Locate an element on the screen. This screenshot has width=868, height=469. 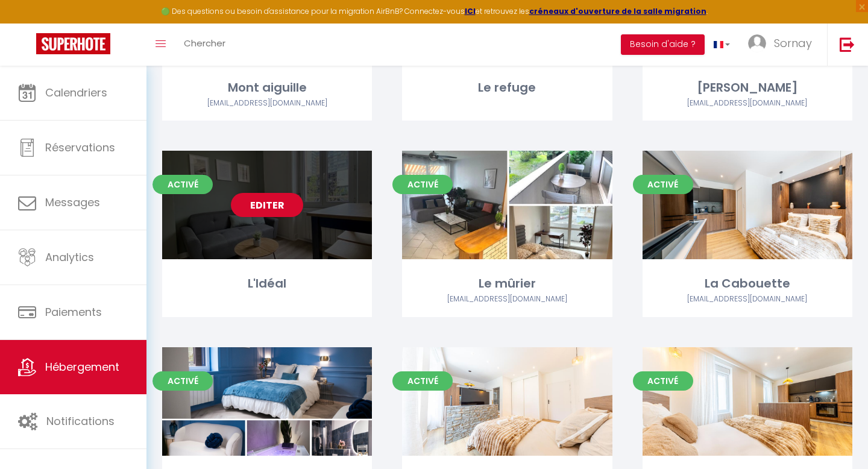
a: Editer is located at coordinates (268, 205).